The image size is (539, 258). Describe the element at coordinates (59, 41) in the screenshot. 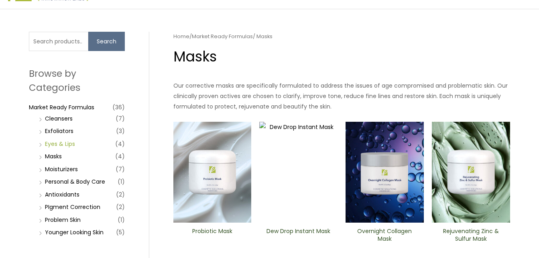

I see `input: Search products…` at that location.